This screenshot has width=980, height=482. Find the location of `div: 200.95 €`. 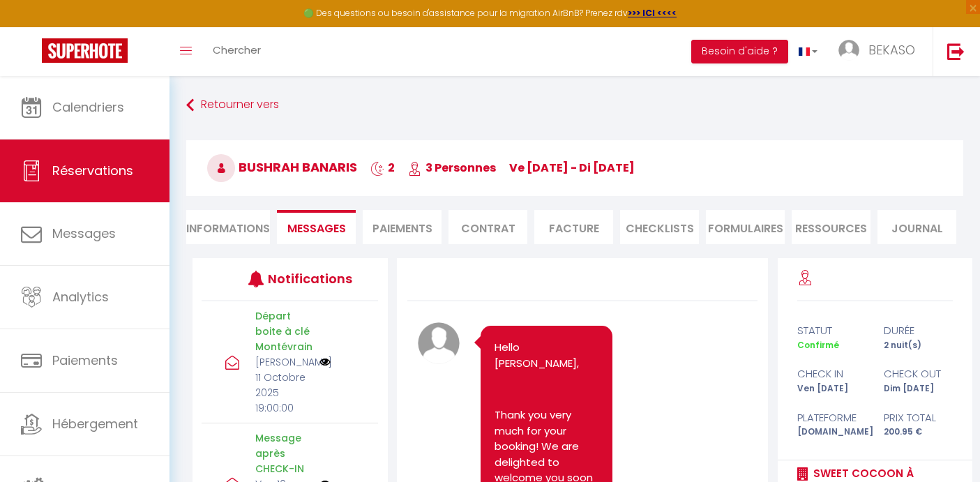

div: 200.95 € is located at coordinates (918, 432).